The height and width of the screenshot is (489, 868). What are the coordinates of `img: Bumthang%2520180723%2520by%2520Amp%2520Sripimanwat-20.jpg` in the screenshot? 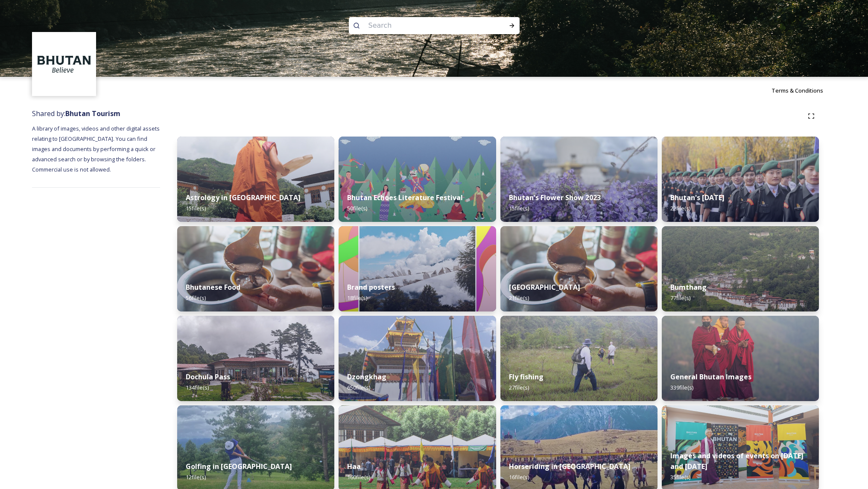 It's located at (740, 269).